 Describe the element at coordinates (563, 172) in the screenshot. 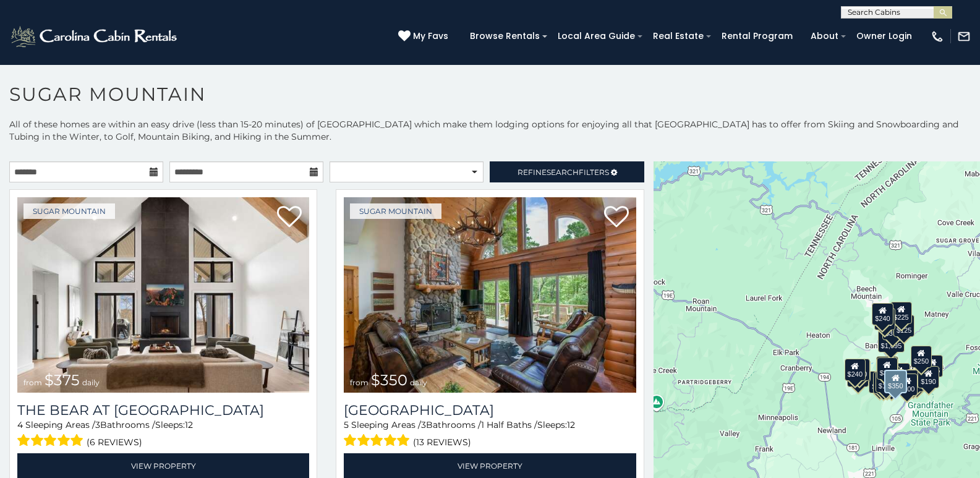

I see `span: Refine Filters` at that location.